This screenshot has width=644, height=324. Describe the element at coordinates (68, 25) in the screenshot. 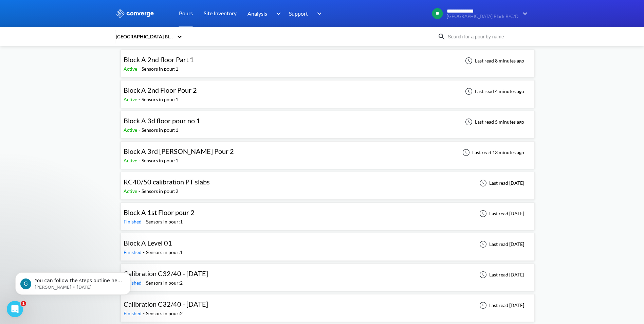

I see `div: message notification from Greg, 6d ago. You can follow the steps outline here for the web platfor...` at that location.